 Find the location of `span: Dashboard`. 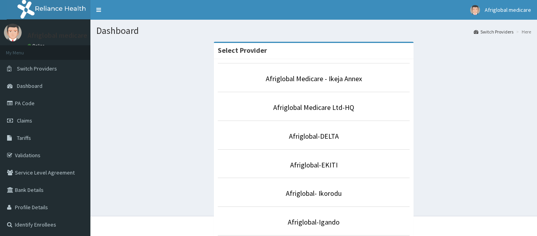

span: Dashboard is located at coordinates (29, 86).